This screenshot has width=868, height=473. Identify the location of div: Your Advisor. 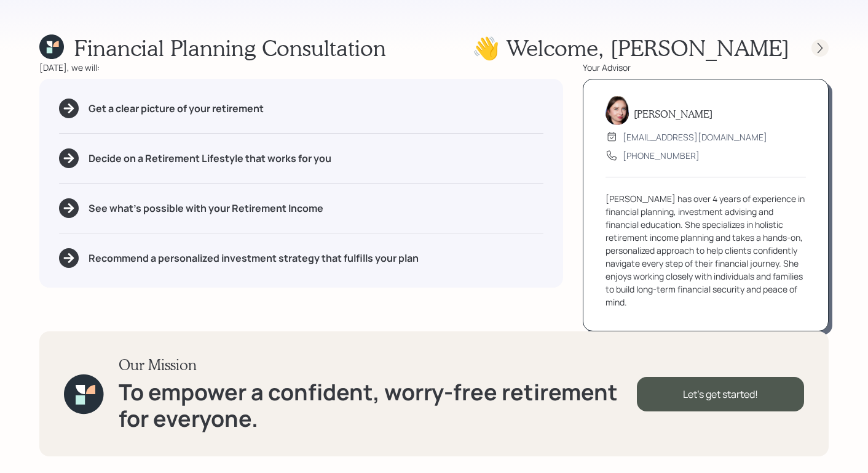
(706, 67).